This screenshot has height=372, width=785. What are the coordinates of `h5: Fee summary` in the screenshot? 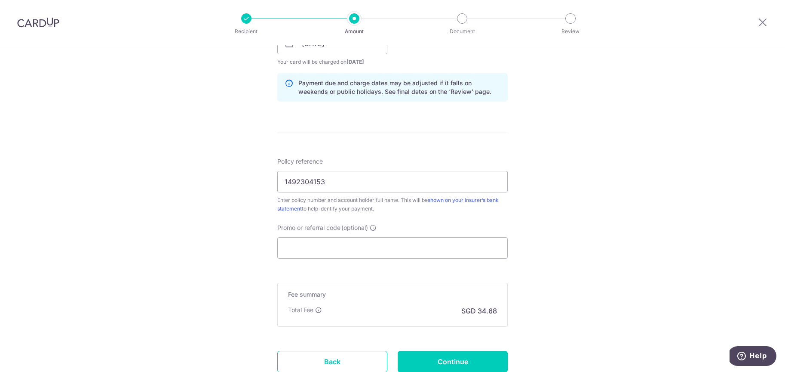 It's located at (393, 294).